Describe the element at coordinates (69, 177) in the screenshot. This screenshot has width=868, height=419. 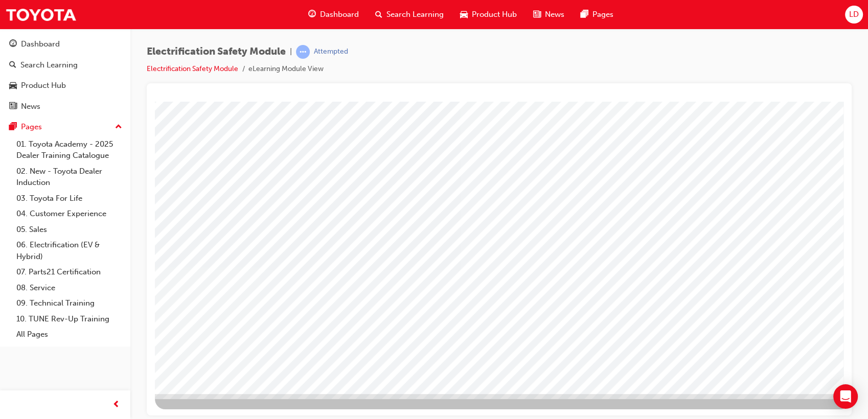
I see `a: 02. New - Toyota Dealer Induction` at that location.